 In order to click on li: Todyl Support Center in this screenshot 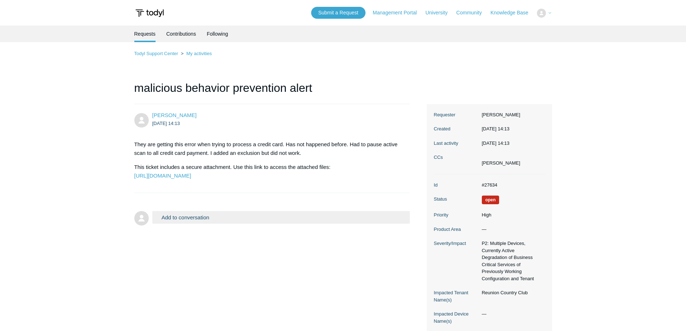, I will do `click(157, 53)`.